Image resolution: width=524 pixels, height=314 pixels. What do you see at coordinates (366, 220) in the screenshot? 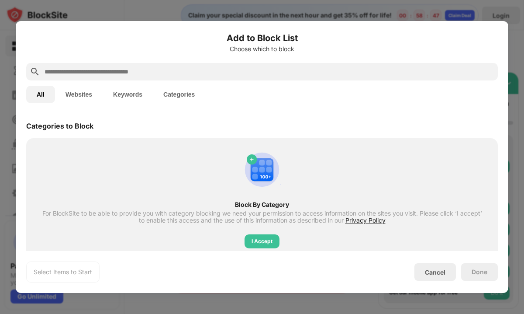
I see `span: Privacy Policy` at bounding box center [366, 220].